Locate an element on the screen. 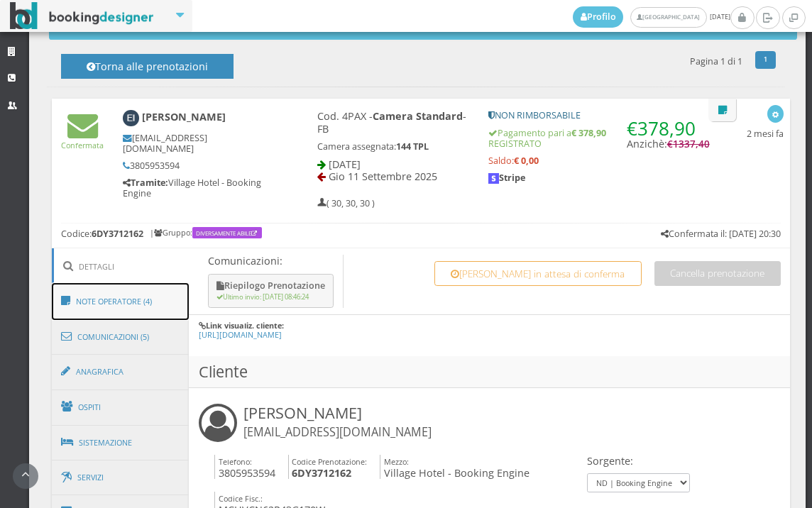 The height and width of the screenshot is (508, 812). strong: € 378,90 is located at coordinates (589, 133).